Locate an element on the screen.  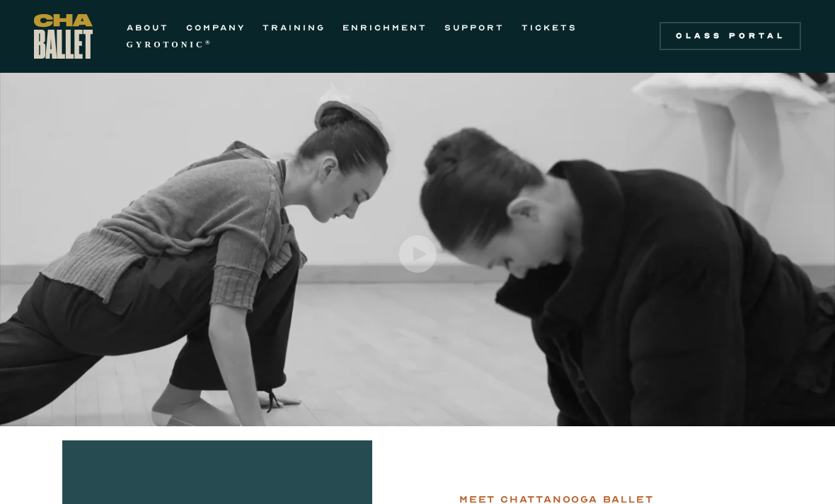
a: GYROTONIC® is located at coordinates (170, 44).